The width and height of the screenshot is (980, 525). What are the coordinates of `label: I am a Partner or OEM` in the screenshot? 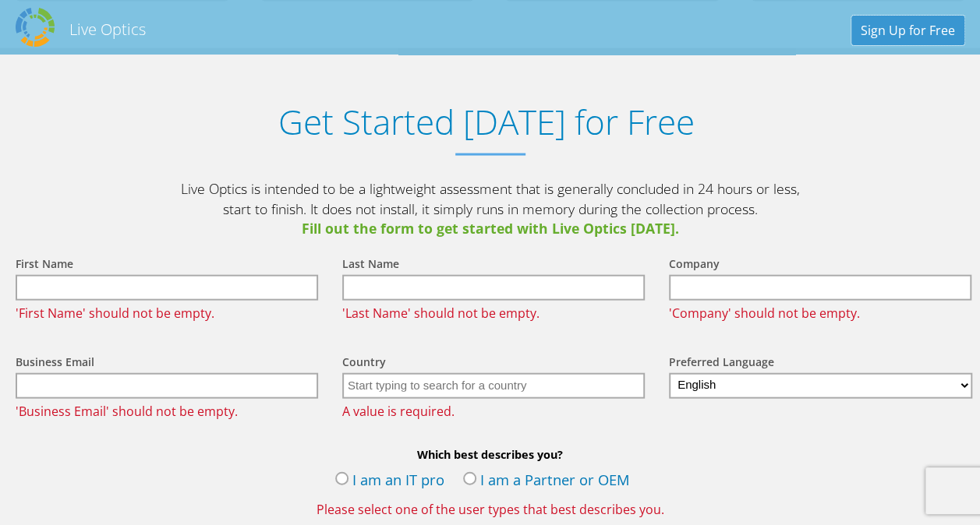 It's located at (546, 482).